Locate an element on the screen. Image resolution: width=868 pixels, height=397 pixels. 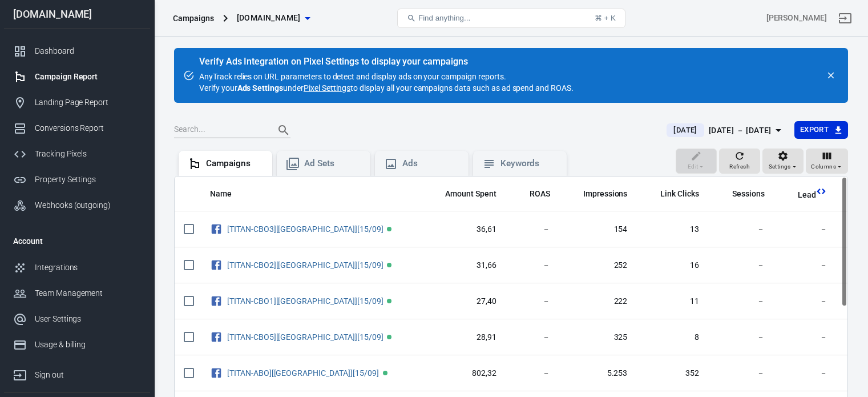
li: Account is located at coordinates (77, 241).